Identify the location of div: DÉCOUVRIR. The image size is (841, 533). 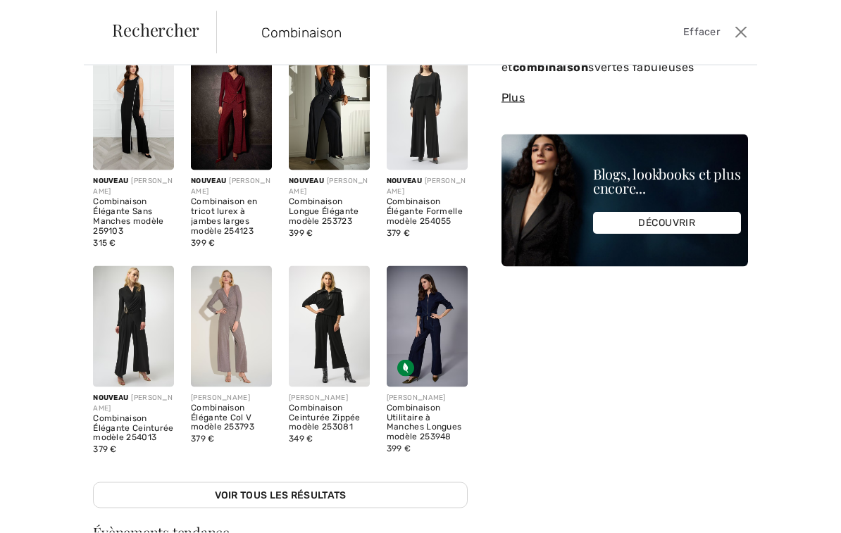
(667, 223).